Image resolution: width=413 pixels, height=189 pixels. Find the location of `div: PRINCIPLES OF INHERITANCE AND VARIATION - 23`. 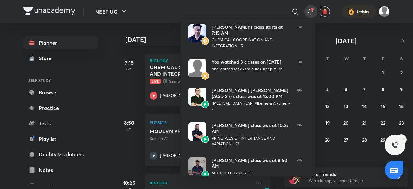

div: PRINCIPLES OF INHERITANCE AND VARIATION - 23 is located at coordinates (252, 141).